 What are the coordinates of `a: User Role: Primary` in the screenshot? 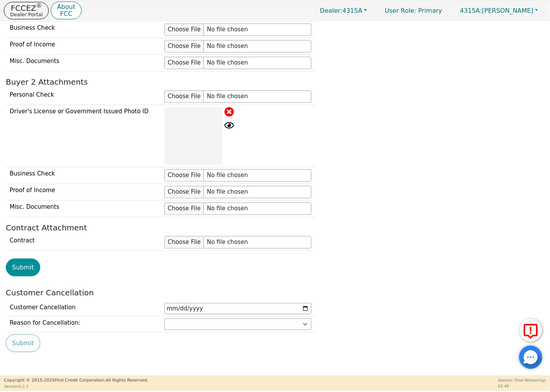 It's located at (413, 11).